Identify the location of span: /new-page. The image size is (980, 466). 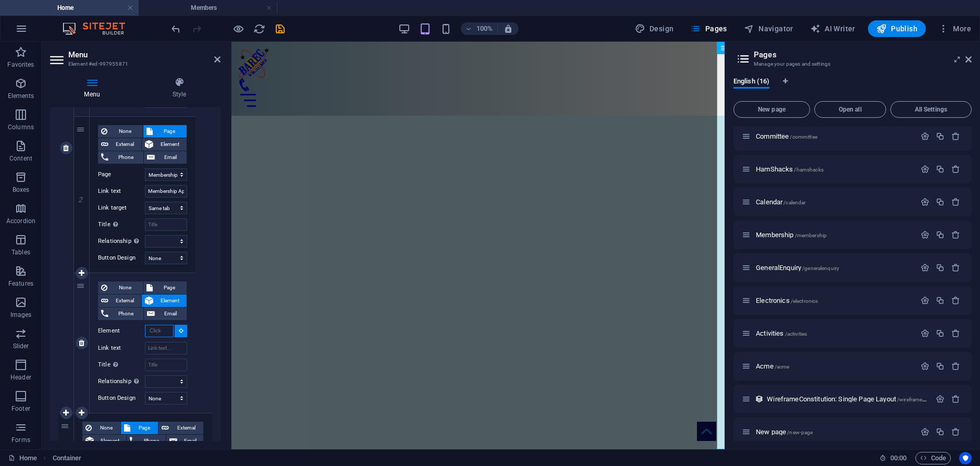
(800, 432).